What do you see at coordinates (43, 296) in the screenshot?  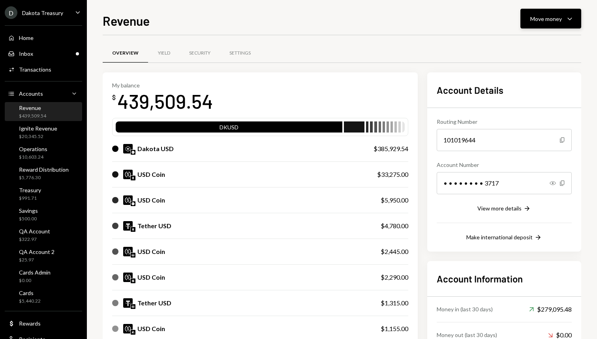 I see `a: Cards$5,440.22` at bounding box center [43, 296].